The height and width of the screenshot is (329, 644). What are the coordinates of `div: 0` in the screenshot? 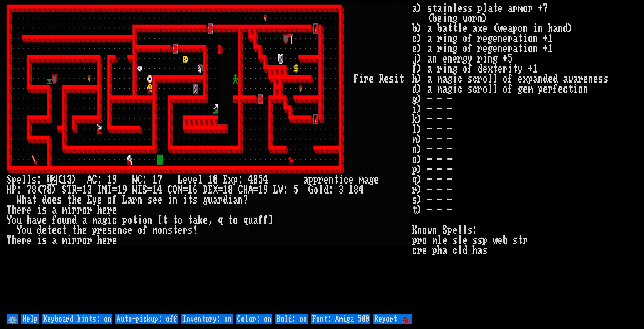 It's located at (215, 180).